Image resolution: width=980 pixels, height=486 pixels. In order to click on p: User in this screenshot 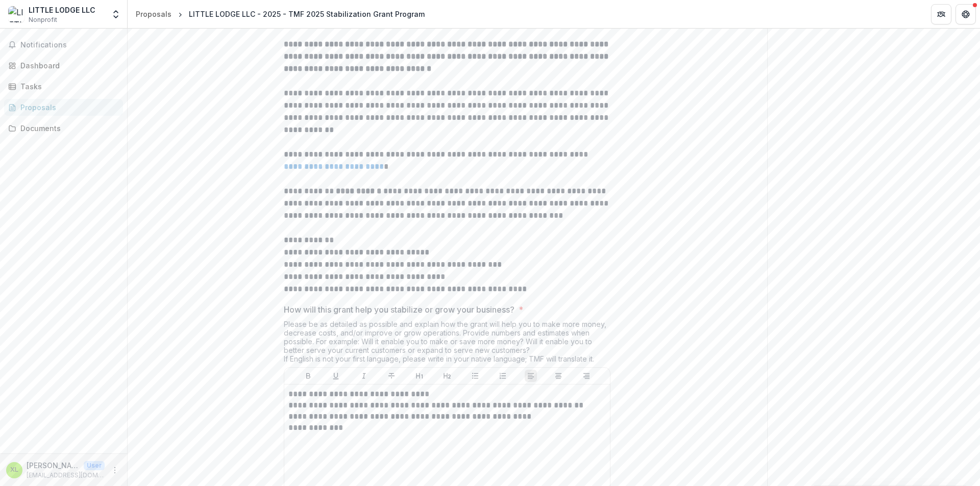, I will do `click(94, 466)`.